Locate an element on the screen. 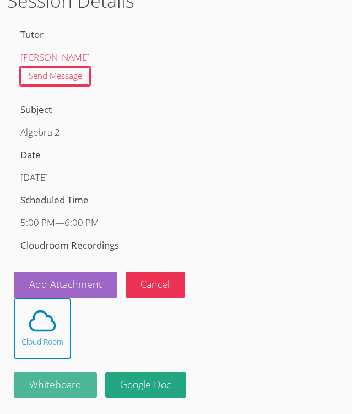 This screenshot has width=352, height=414. label: Tutor is located at coordinates (32, 34).